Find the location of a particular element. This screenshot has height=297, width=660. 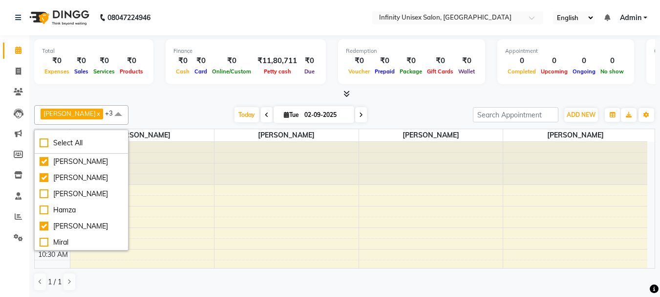

input: Search Appointment is located at coordinates (516, 114).